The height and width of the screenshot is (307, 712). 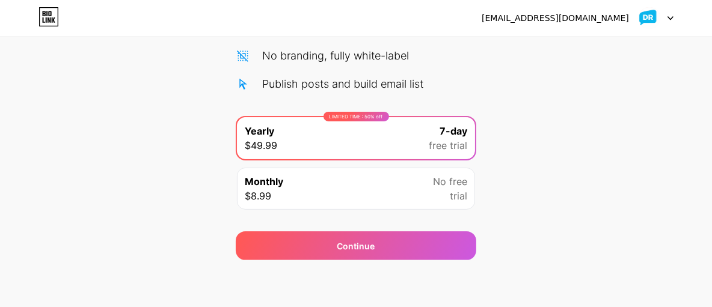 What do you see at coordinates (450, 182) in the screenshot?
I see `span: No free` at bounding box center [450, 182].